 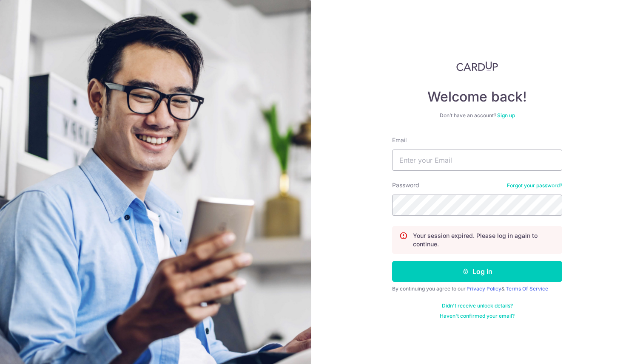 I want to click on button: Log in, so click(x=477, y=272).